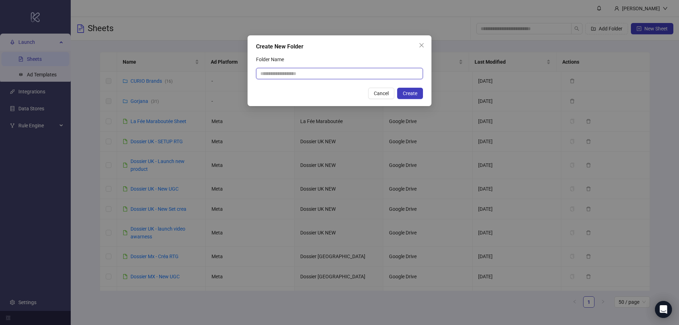 The height and width of the screenshot is (325, 679). I want to click on button: Cancel, so click(381, 93).